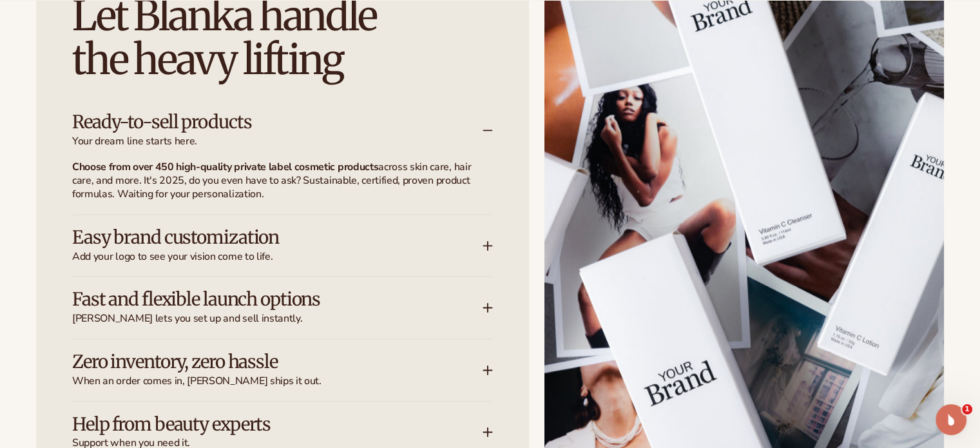 Image resolution: width=980 pixels, height=448 pixels. Describe the element at coordinates (225, 167) in the screenshot. I see `strong: Choose from over 450 high-quality private label cosmetic products` at that location.